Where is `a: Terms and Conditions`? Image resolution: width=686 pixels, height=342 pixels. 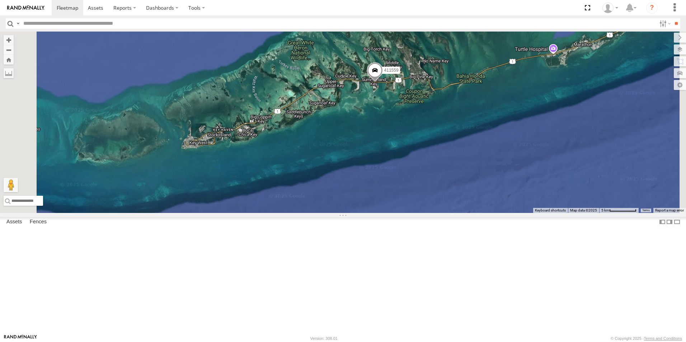
a: Terms and Conditions is located at coordinates (663, 339).